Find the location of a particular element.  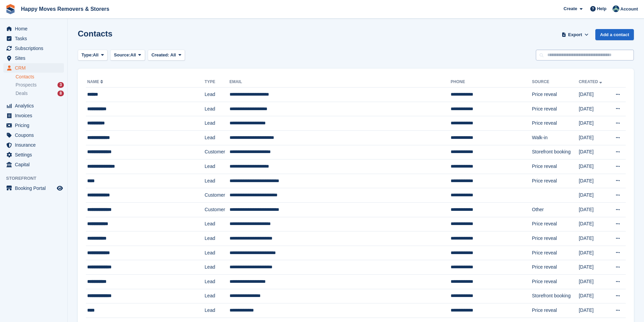

span: Tasks is located at coordinates (35, 39).